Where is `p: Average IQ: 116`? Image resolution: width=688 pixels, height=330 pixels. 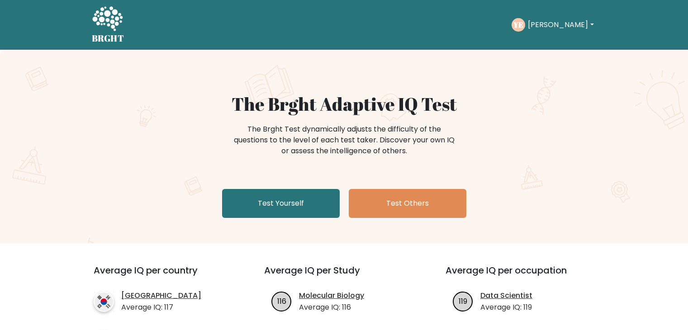
p: Average IQ: 116 is located at coordinates (332, 308).